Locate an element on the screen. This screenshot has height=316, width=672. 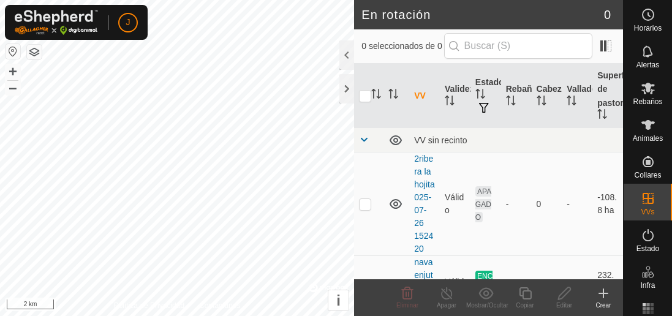
font: Vallado is located at coordinates (581, 89).